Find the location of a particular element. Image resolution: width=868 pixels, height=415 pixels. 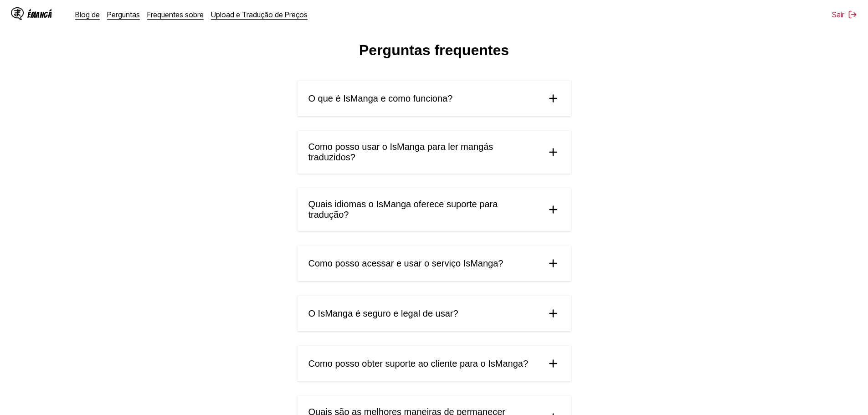

font: O que é IsManga e como funciona? is located at coordinates (380, 99).